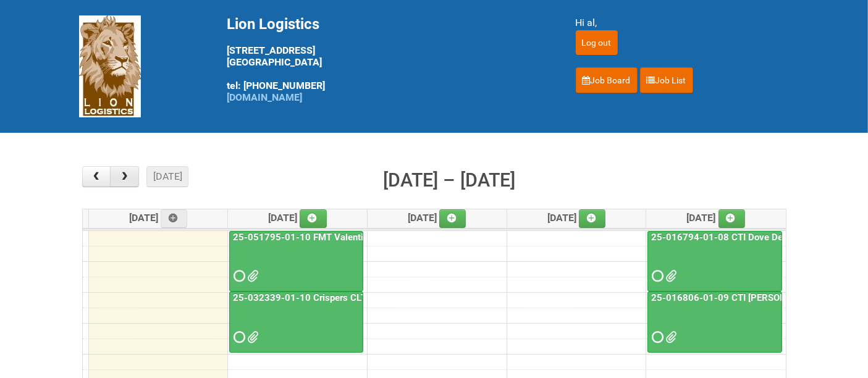 The width and height of the screenshot is (868, 378). What do you see at coordinates (110, 66) in the screenshot?
I see `img: Lion Logistics` at bounding box center [110, 66].